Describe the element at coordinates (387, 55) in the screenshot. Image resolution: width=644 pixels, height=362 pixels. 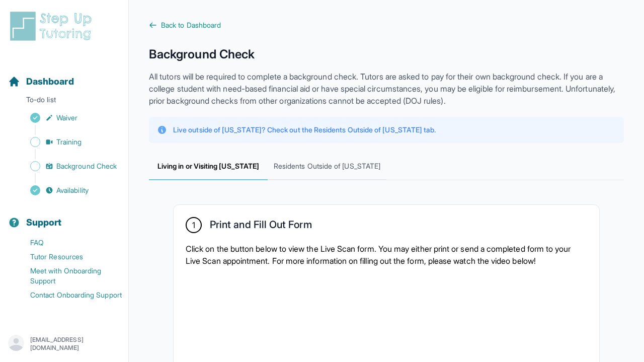
I see `h1: Background Check` at that location.